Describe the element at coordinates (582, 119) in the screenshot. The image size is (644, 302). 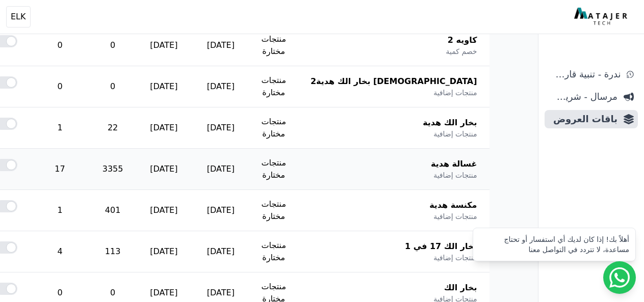
I see `span: باقات العروض` at that location.